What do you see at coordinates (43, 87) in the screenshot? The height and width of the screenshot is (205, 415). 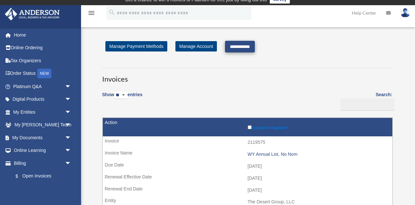 I see `a: Platinum Q&Aarrow_drop_down` at bounding box center [43, 87].